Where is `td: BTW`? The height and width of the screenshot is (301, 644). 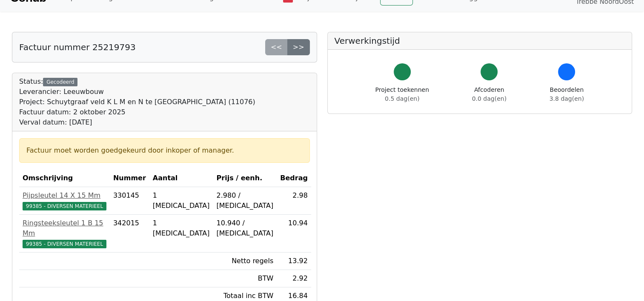
td: BTW is located at coordinates (244, 279).